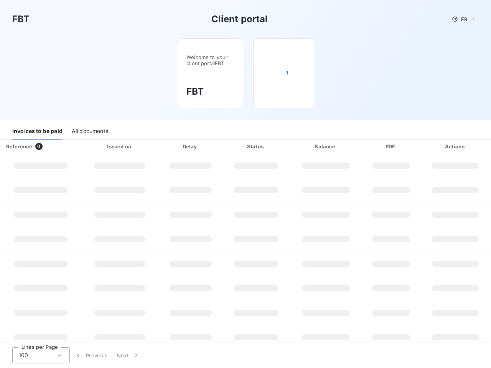 The image size is (491, 368). I want to click on span: 100, so click(23, 355).